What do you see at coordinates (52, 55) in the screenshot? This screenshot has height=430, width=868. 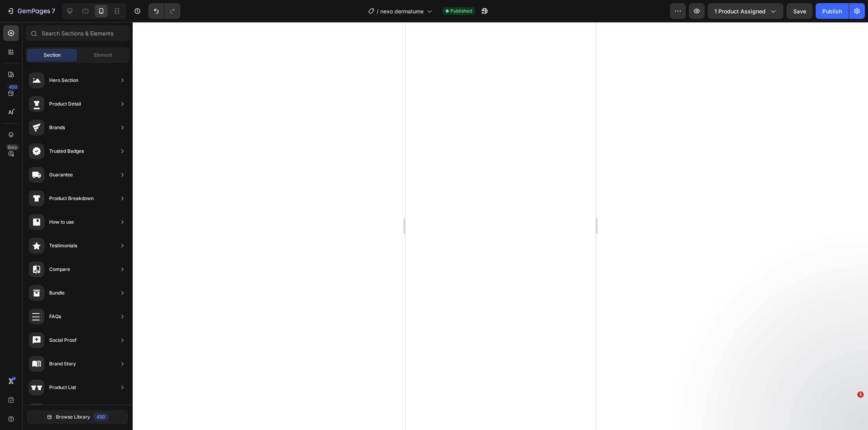 I see `span: Section` at bounding box center [52, 55].